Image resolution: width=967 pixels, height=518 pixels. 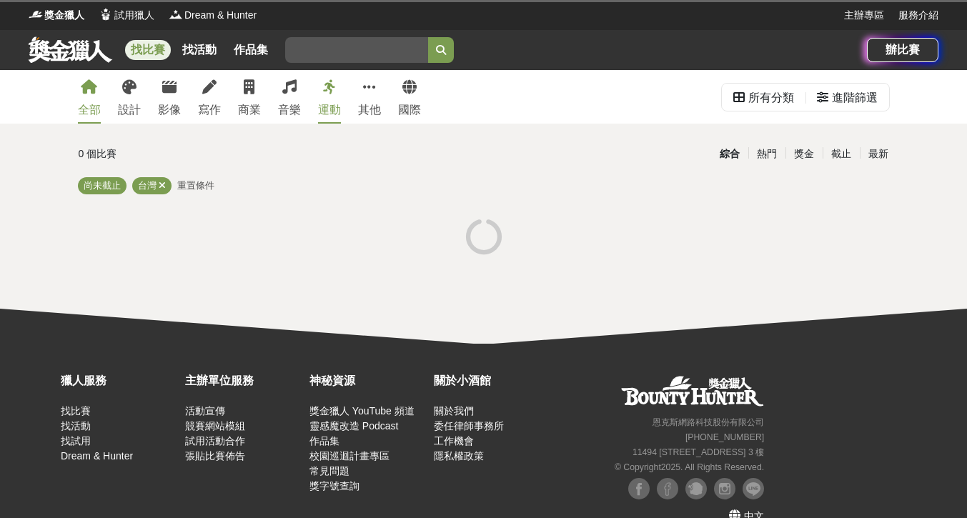 What do you see at coordinates (368, 381) in the screenshot?
I see `div: 神秘資源` at bounding box center [368, 381].